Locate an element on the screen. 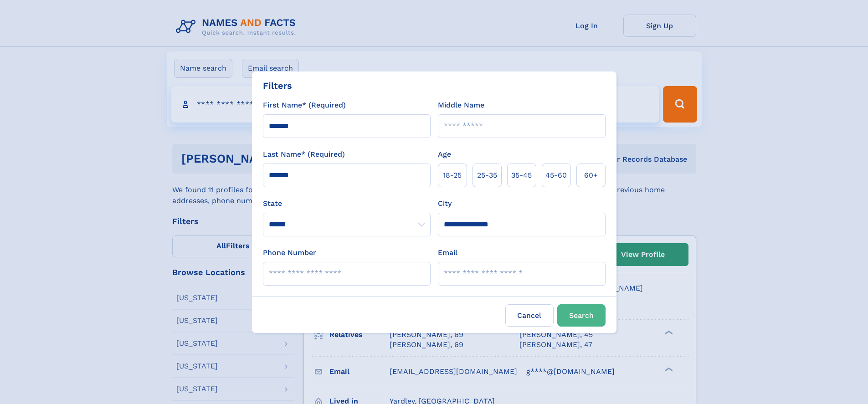 The image size is (868, 404). label: Email is located at coordinates (447, 253).